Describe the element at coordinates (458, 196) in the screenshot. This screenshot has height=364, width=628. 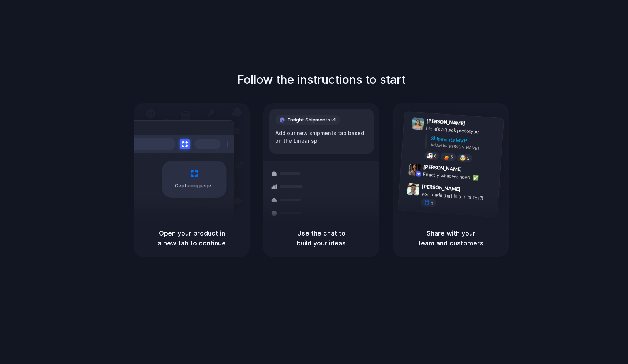
I see `div: you made that in 5 minutes?!` at that location.